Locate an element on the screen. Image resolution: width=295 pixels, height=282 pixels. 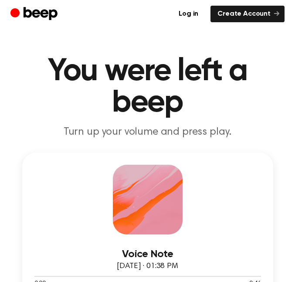
a: Create Account is located at coordinates (248, 14).